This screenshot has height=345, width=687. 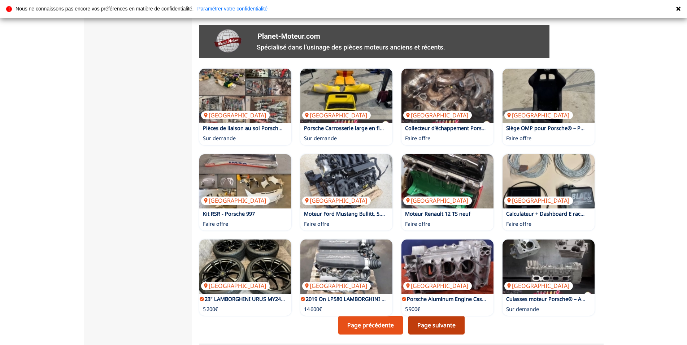 I want to click on img: Moteur Renault 12 TS neuf, so click(x=448, y=181).